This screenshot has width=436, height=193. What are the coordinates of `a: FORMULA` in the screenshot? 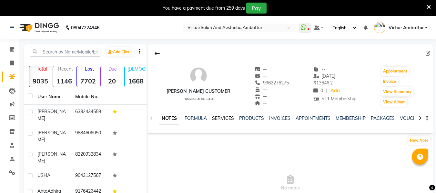 It's located at (196, 119).